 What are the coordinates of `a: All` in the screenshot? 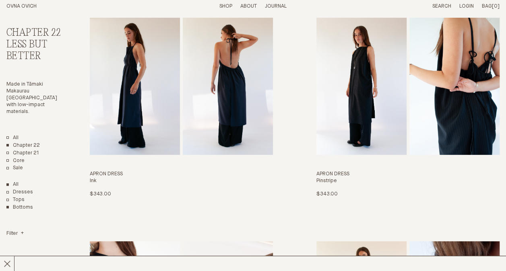 It's located at (12, 138).